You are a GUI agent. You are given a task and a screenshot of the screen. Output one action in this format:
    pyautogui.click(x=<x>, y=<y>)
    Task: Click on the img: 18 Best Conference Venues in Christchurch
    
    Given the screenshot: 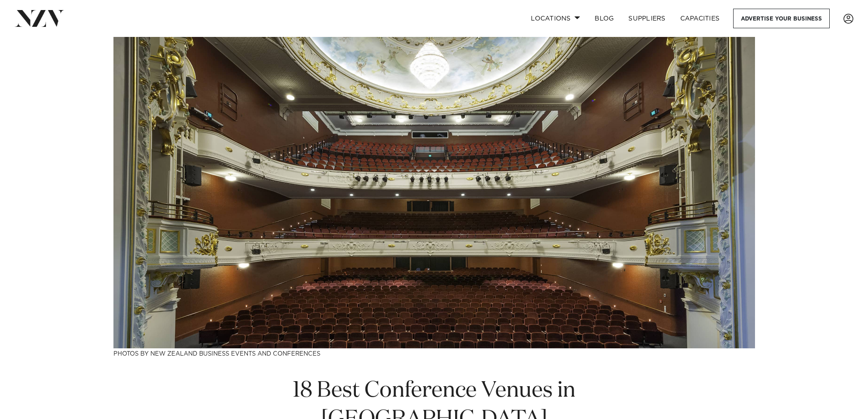 What is the action you would take?
    pyautogui.click(x=434, y=193)
    